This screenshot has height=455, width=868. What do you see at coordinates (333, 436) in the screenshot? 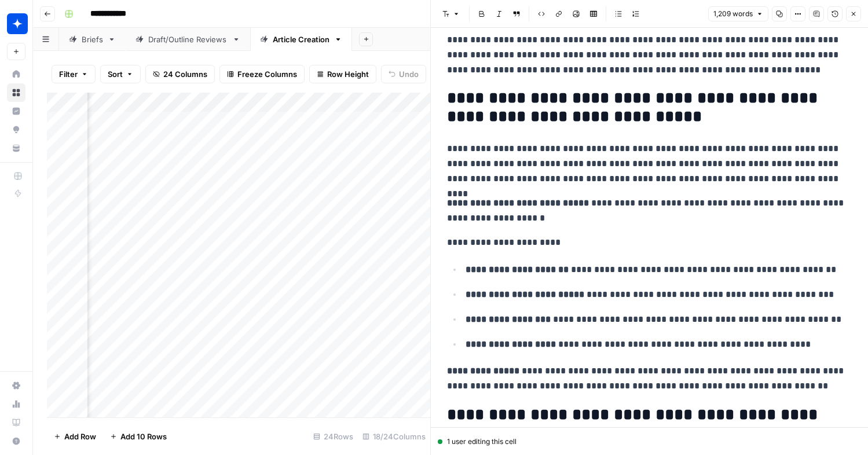
I see `div: 24 Rows` at bounding box center [333, 436].